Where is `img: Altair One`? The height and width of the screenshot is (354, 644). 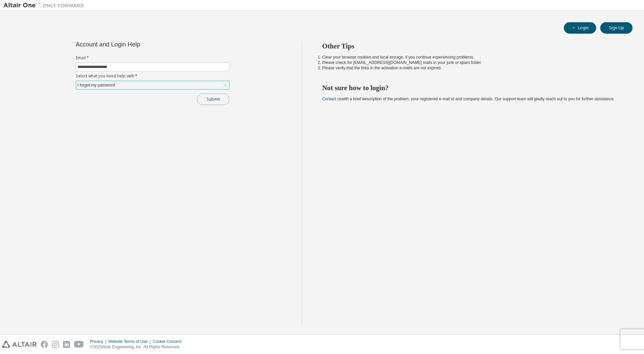 img: Altair One is located at coordinates (45, 5).